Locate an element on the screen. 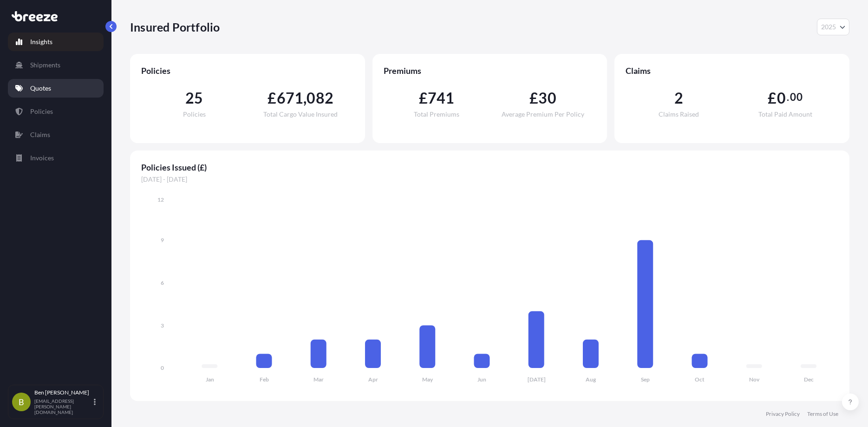  span: 00 is located at coordinates (796, 97).